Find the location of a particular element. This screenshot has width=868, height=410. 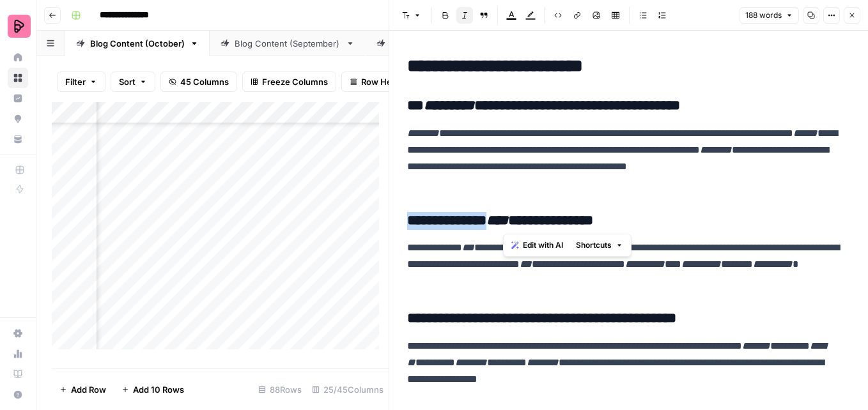

span: Sort is located at coordinates (127, 81).